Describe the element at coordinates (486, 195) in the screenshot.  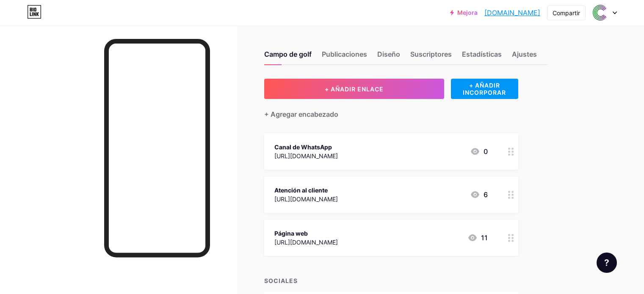
I see `font: 6` at that location.